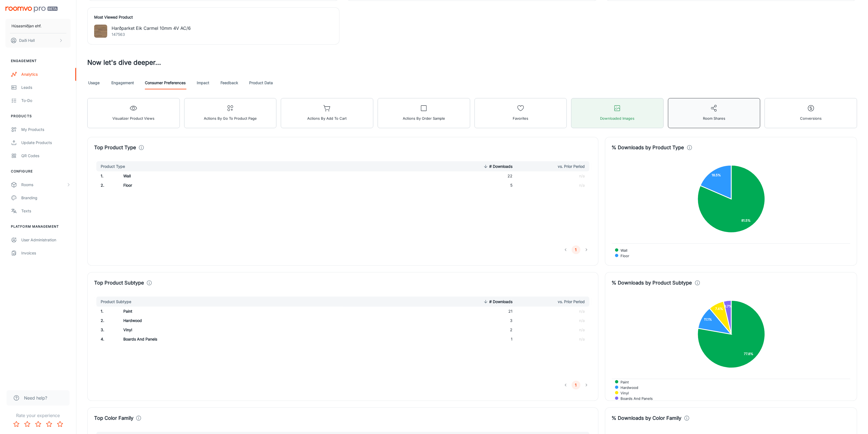  I want to click on div: Rooms, so click(44, 185).